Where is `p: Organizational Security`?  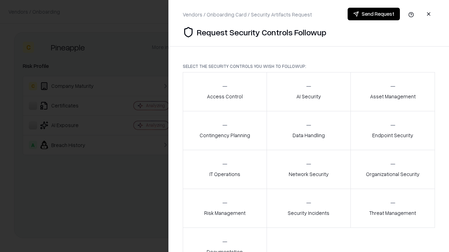
p: Organizational Security is located at coordinates (392, 174).